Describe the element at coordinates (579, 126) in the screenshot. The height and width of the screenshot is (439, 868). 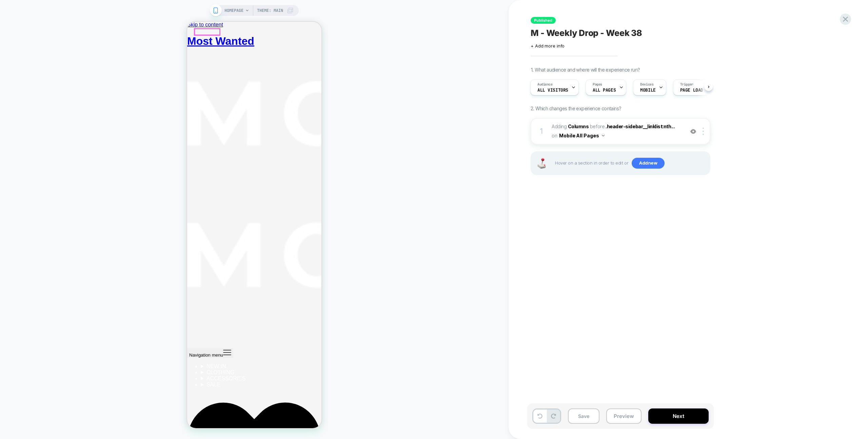
I see `b: Columns` at that location.